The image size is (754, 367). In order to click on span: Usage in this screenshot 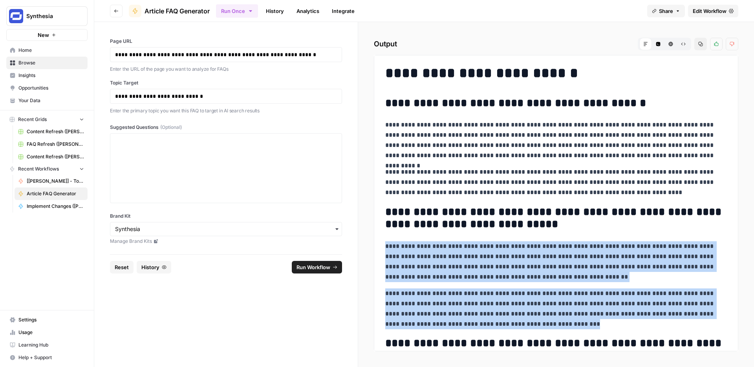, I will do `click(51, 332)`.